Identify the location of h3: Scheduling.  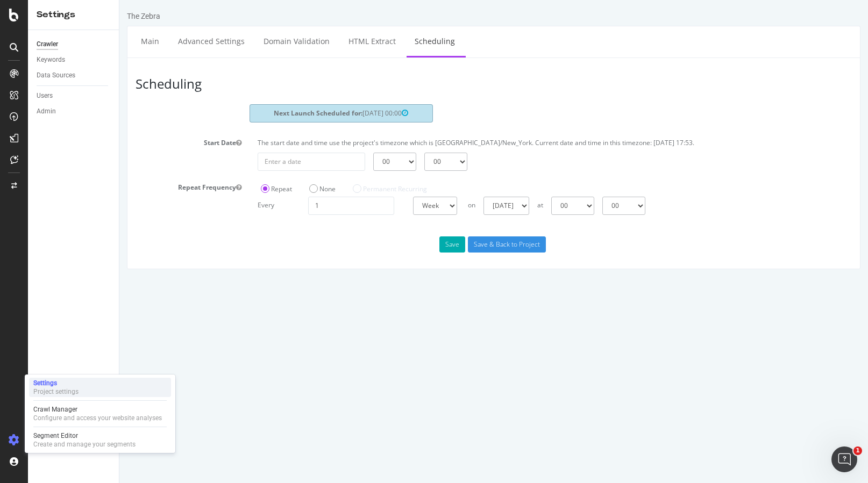
(71, 84).